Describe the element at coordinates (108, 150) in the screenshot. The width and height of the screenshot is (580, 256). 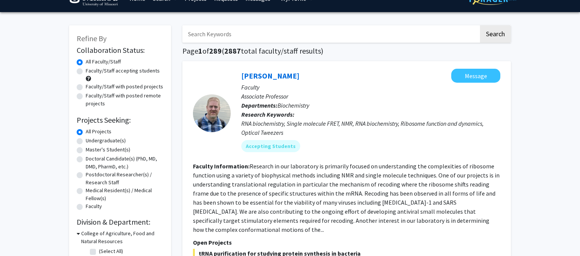
I see `label: Master's Student(s)` at that location.